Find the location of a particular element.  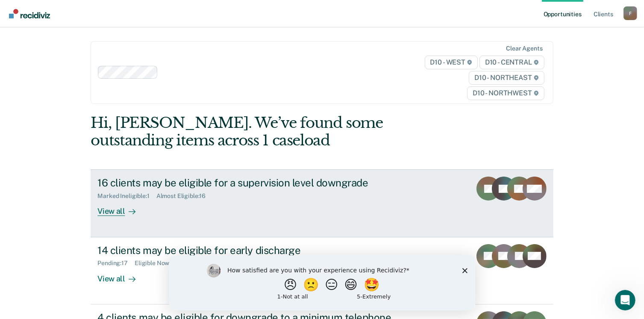

span: D10 - NORTHWEST is located at coordinates (505, 93).